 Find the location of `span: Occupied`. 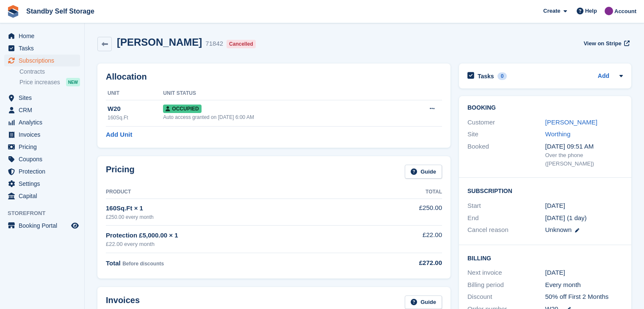

span: Occupied is located at coordinates (182, 109).